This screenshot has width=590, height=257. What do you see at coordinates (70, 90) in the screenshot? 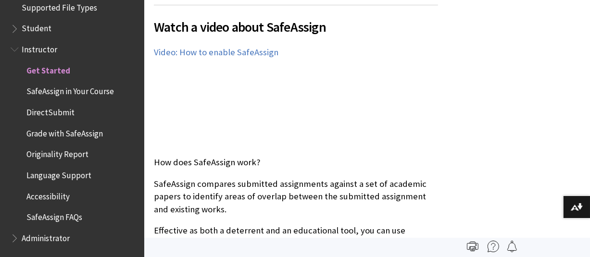
I see `span: SafeAssign in Your Course` at bounding box center [70, 90].